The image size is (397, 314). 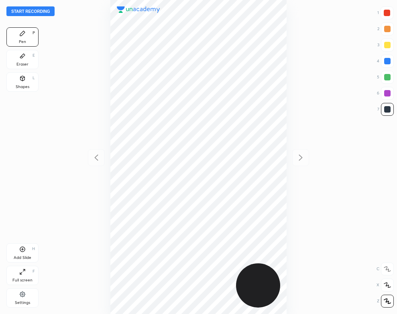 I want to click on div: L, so click(x=34, y=78).